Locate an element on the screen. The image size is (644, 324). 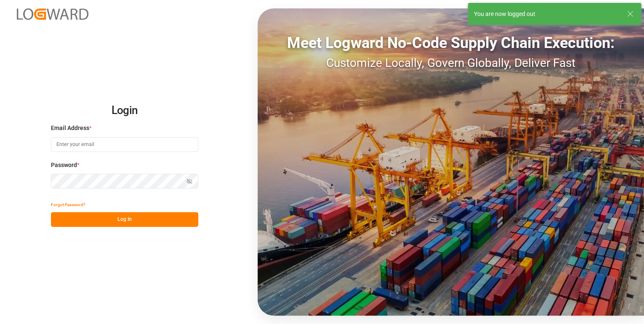
div: Customize Locally, Govern Globally, Deliver Fast is located at coordinates (451, 63).